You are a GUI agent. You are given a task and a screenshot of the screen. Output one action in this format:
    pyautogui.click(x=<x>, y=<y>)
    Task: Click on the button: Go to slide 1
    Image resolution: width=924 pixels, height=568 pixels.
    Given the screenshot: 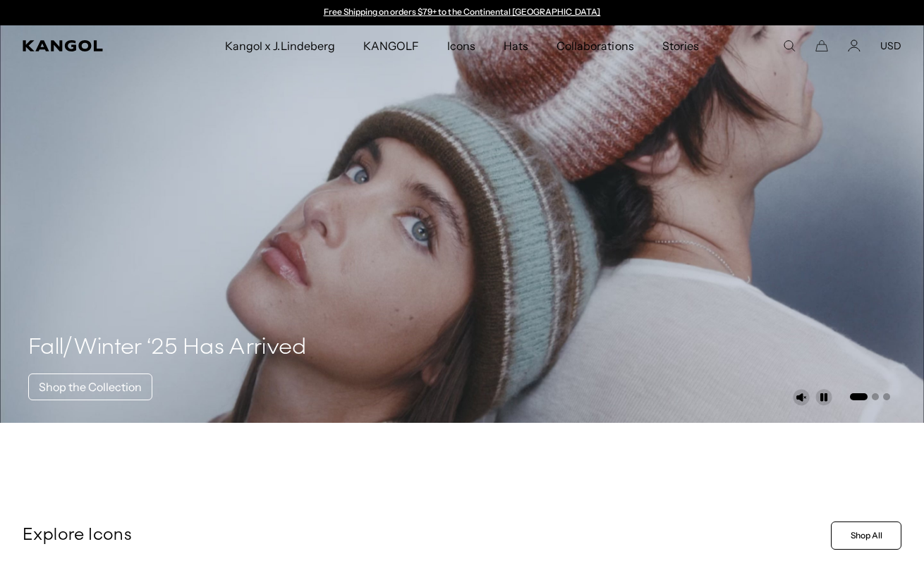 What is the action you would take?
    pyautogui.click(x=858, y=397)
    